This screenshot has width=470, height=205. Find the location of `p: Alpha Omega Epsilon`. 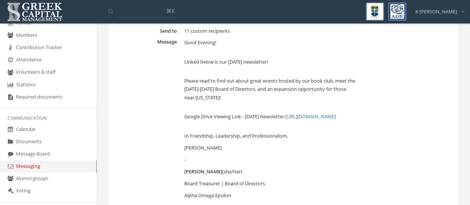

p: Alpha Omega Epsilon is located at coordinates (270, 195).